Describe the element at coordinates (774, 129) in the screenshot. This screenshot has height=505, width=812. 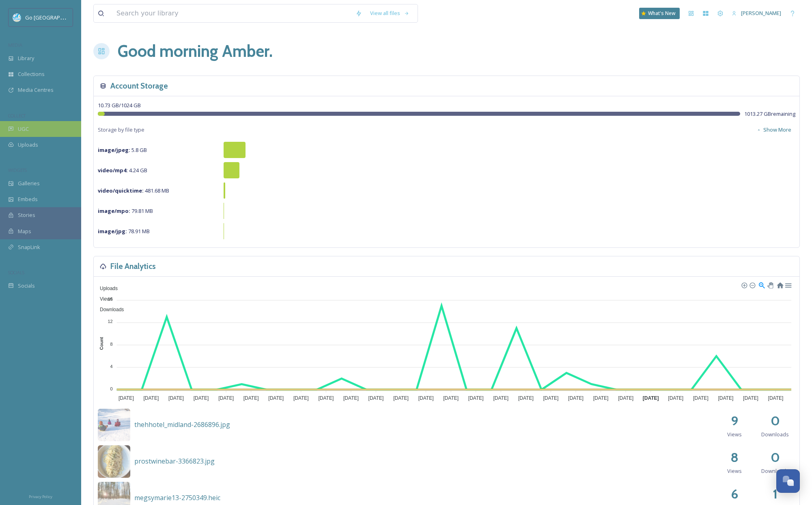
I see `button: Show More` at that location.